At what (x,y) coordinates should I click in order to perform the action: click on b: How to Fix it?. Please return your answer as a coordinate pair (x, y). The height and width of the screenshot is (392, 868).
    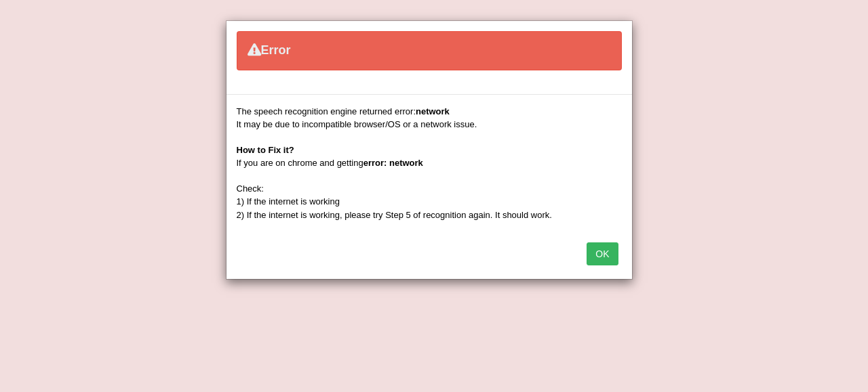
    Looking at the image, I should click on (265, 150).